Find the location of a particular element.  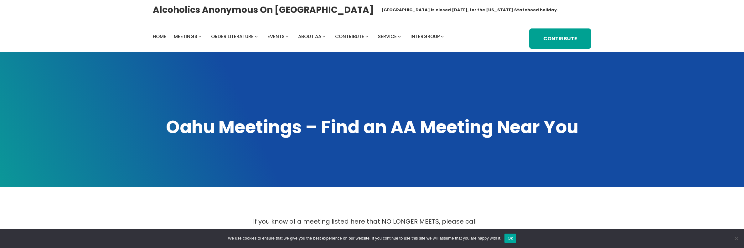

span: Service is located at coordinates (387, 36).